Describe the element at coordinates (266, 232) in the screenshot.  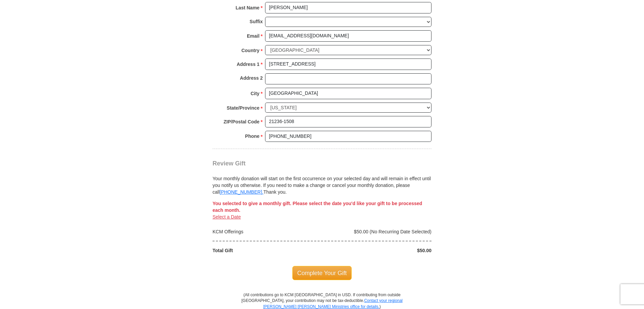
I see `div: KCM Offerings` at that location.